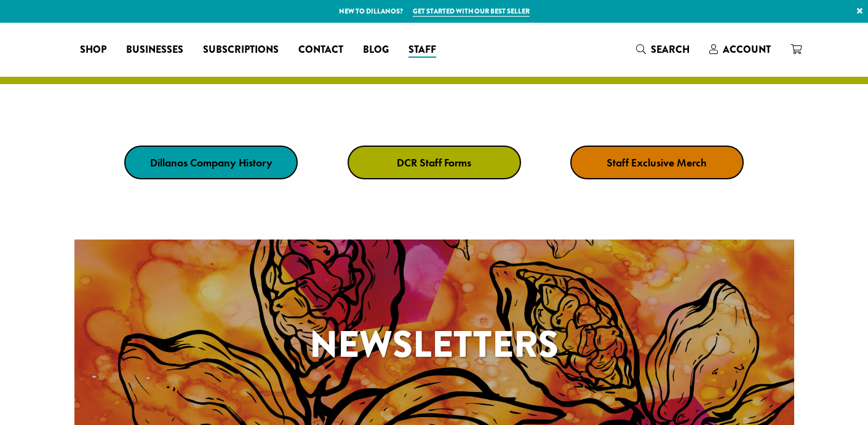  I want to click on strong: Staff Exclusive Merch, so click(657, 163).